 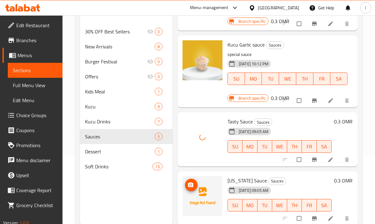 What do you see at coordinates (116, 62) in the screenshot?
I see `div: Burger Festival` at bounding box center [116, 62].